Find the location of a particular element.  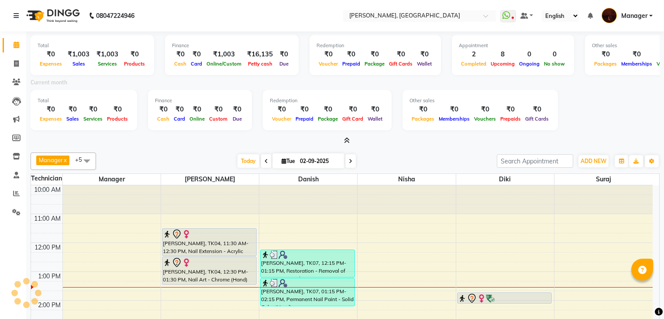

span: Vouchers is located at coordinates (485, 119).